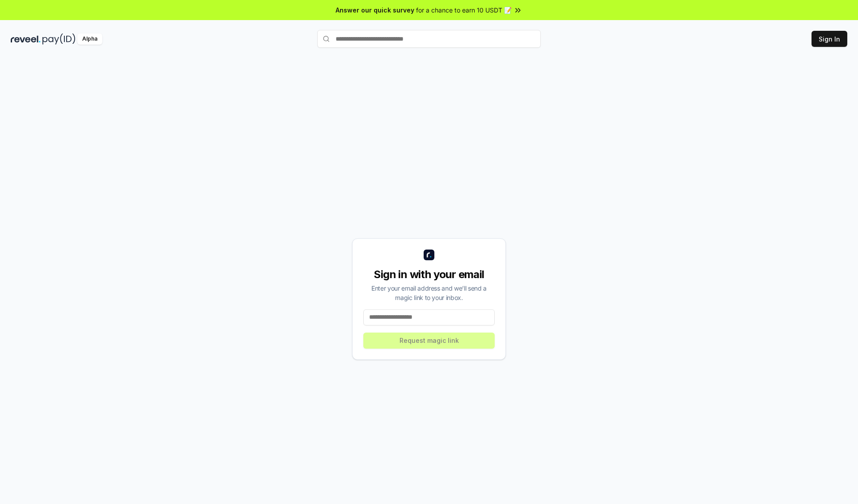 This screenshot has height=504, width=858. Describe the element at coordinates (830, 39) in the screenshot. I see `button: Sign In` at that location.